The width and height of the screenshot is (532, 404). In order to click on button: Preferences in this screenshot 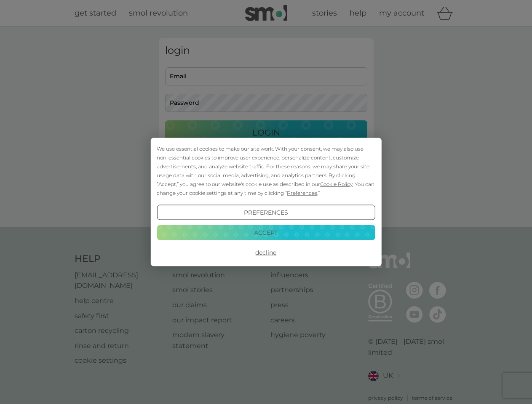, I will do `click(266, 213)`.